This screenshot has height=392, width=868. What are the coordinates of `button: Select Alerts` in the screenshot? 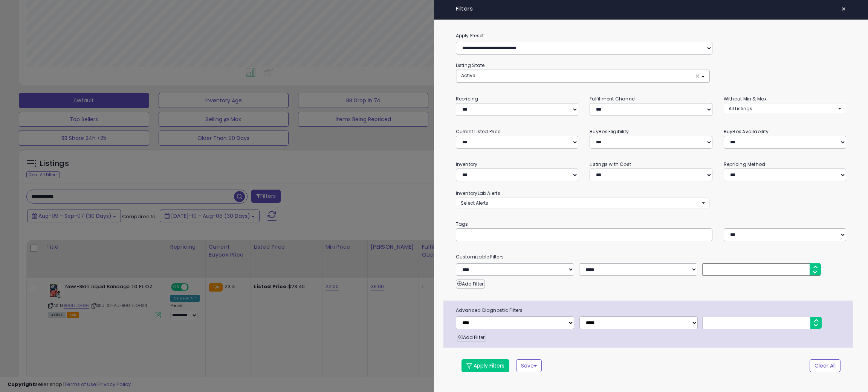 It's located at (582, 203).